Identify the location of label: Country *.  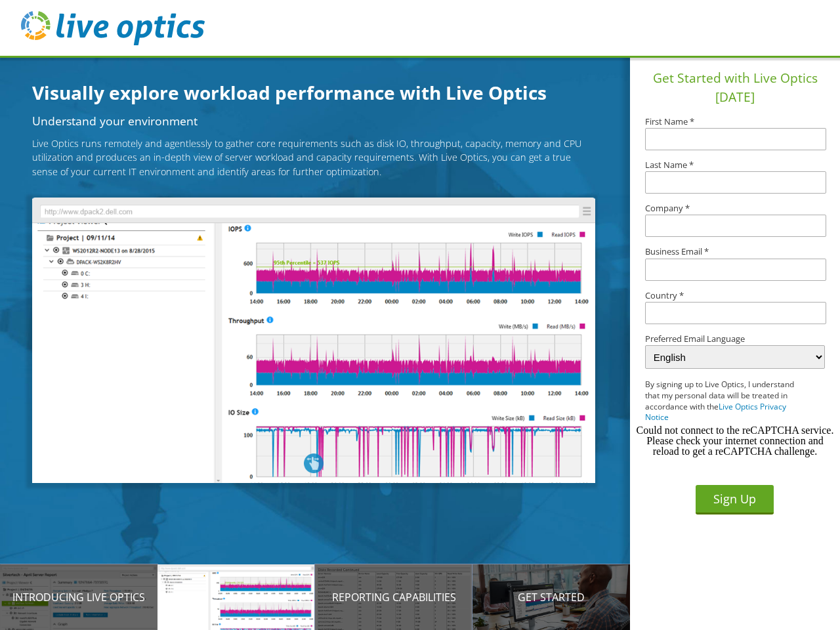
(735, 295).